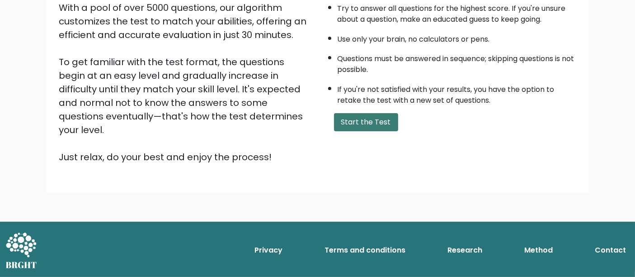 This screenshot has height=277, width=635. I want to click on a: Method, so click(538, 250).